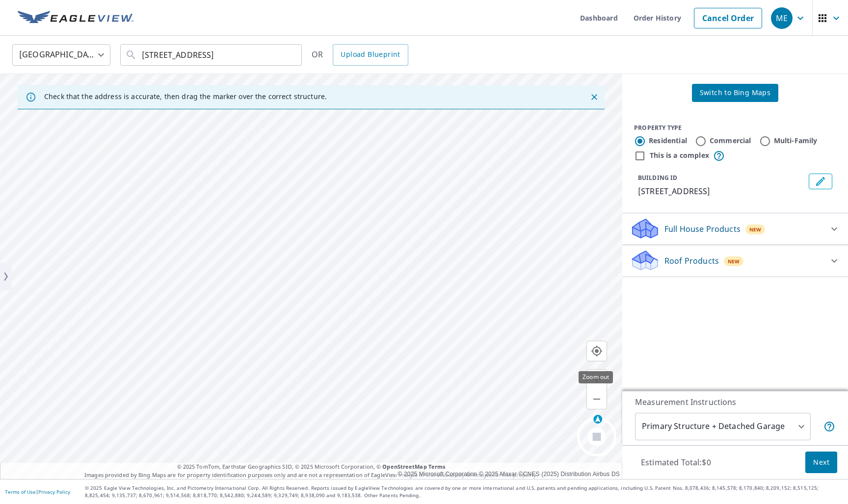 The width and height of the screenshot is (848, 504). What do you see at coordinates (702, 229) in the screenshot?
I see `p: Full House Products` at bounding box center [702, 229].